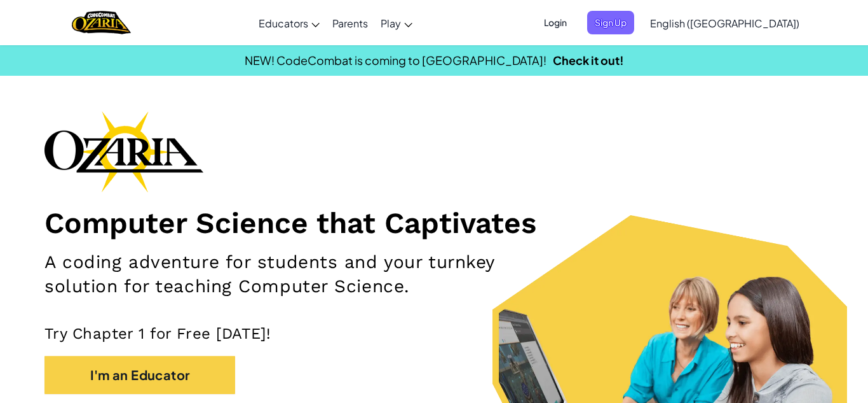 This screenshot has height=403, width=868. What do you see at coordinates (397, 23) in the screenshot?
I see `a: Play` at bounding box center [397, 23].